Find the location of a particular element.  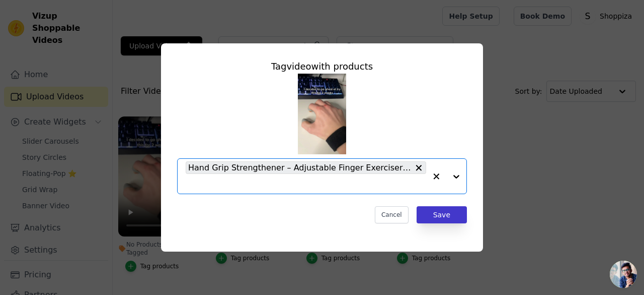

span: Hand Grip Strengthener – Adjustable Finger Exerciser for Stronger Hands & Fingers is located at coordinates (300, 167).